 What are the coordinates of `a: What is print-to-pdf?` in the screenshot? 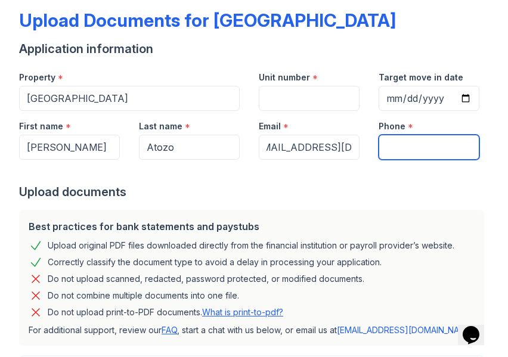 It's located at (243, 312).